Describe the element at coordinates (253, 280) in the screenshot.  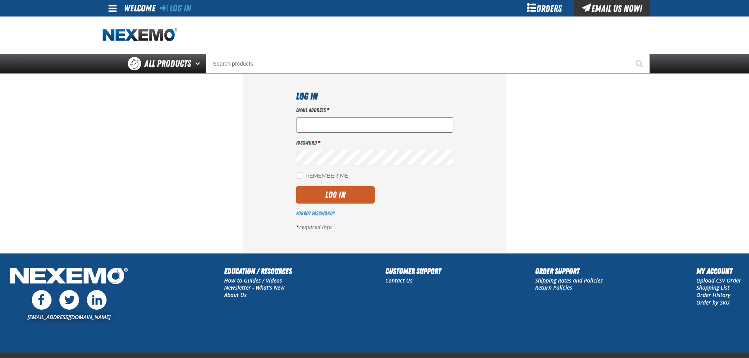
I see `a: How to Guides / Videos` at that location.